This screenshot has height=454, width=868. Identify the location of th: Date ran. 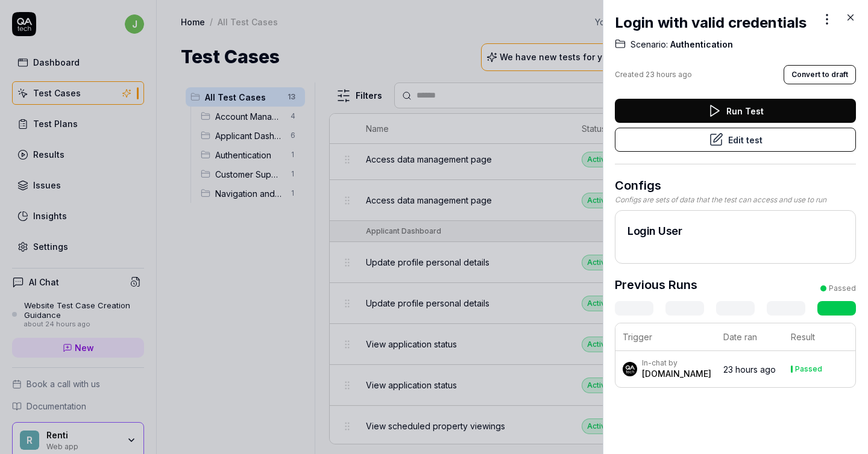
(750, 338).